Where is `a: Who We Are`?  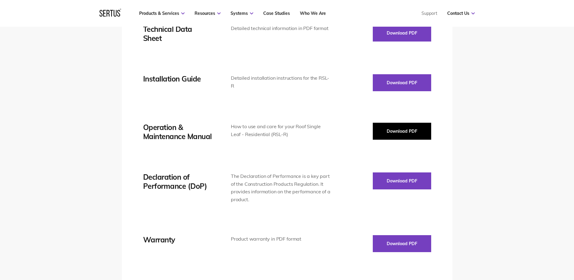 a: Who We Are is located at coordinates (313, 13).